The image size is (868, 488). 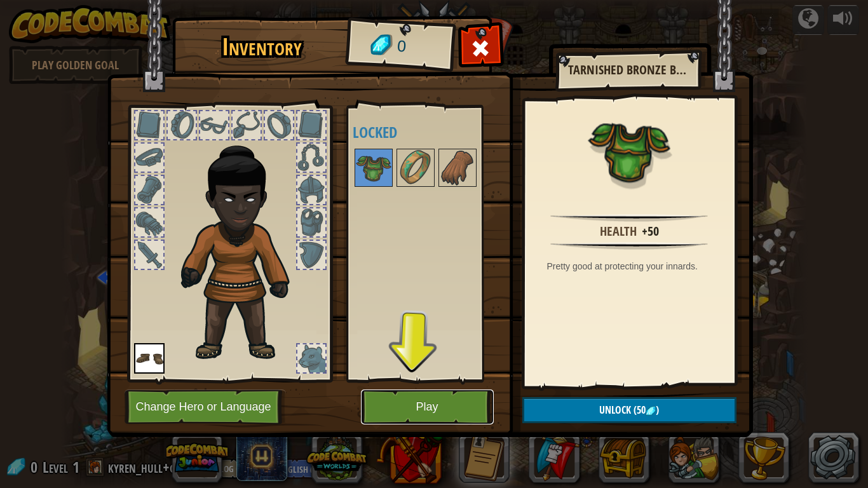 What do you see at coordinates (651, 411) in the screenshot?
I see `img: gem.png` at bounding box center [651, 411].